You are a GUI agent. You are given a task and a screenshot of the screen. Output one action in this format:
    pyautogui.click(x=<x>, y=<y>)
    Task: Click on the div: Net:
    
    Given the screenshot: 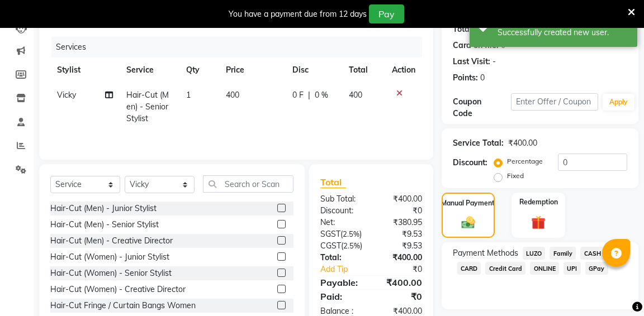 What is the action you would take?
    pyautogui.click(x=341, y=222)
    